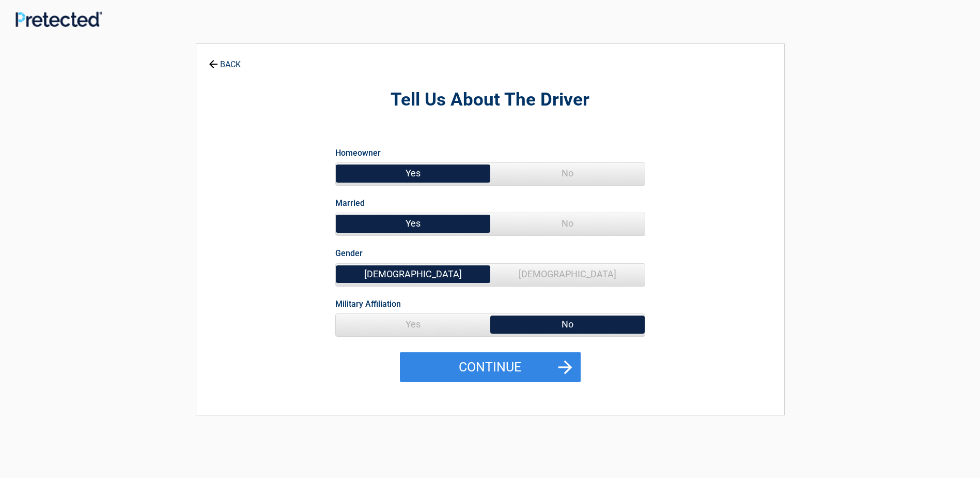 The image size is (980, 478). Describe the element at coordinates (225, 60) in the screenshot. I see `a: BACK` at that location.